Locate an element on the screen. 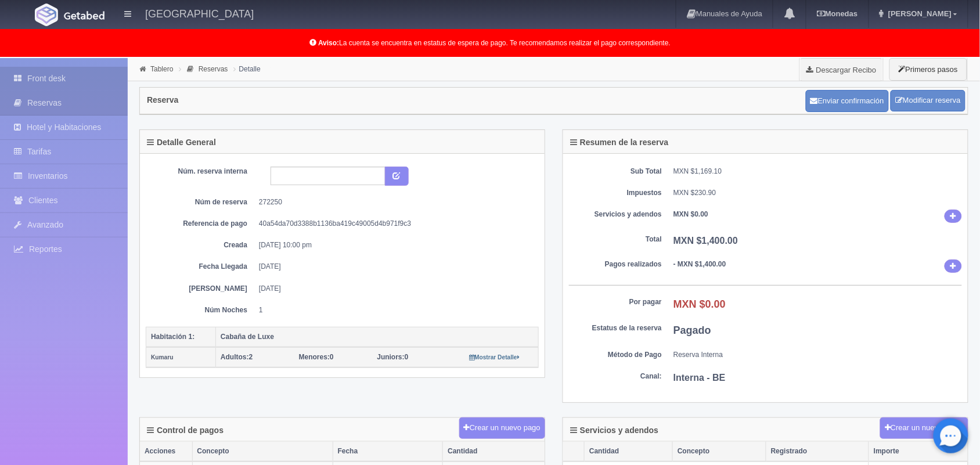  th: Fecha is located at coordinates (388, 452).